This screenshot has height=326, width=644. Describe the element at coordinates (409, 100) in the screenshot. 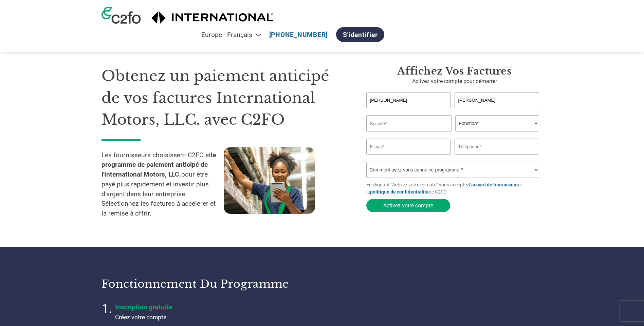

I see `input: Prénom*` at that location.